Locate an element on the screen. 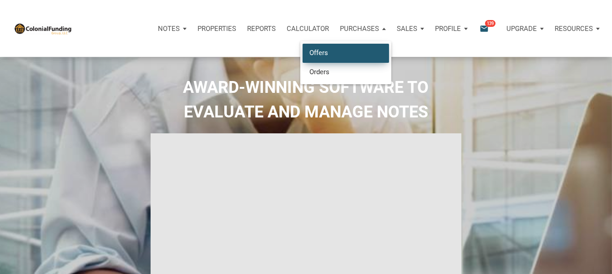 The image size is (612, 274). a: Profile is located at coordinates (452, 29).